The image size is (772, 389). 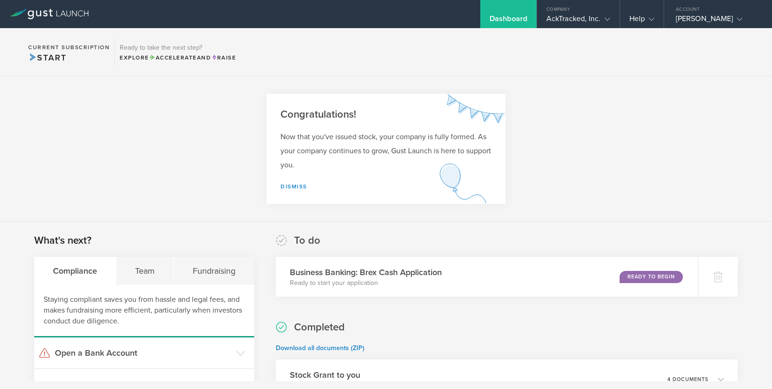 What do you see at coordinates (366, 283) in the screenshot?
I see `p: Ready to start your application` at bounding box center [366, 283].